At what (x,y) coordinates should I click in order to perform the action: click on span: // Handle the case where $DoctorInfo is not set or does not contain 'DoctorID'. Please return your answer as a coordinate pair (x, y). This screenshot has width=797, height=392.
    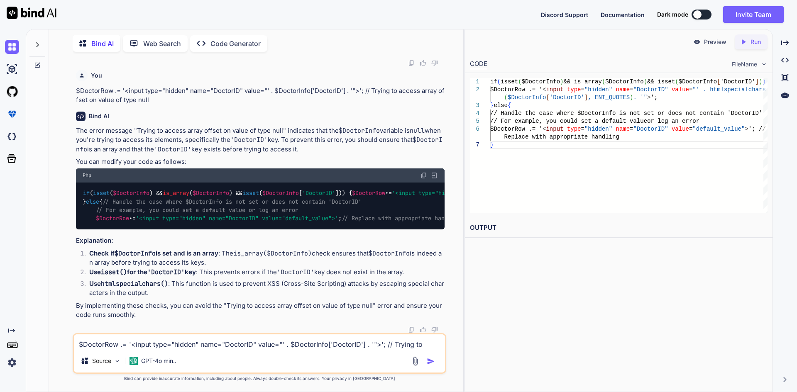
    Looking at the image, I should click on (232, 202).